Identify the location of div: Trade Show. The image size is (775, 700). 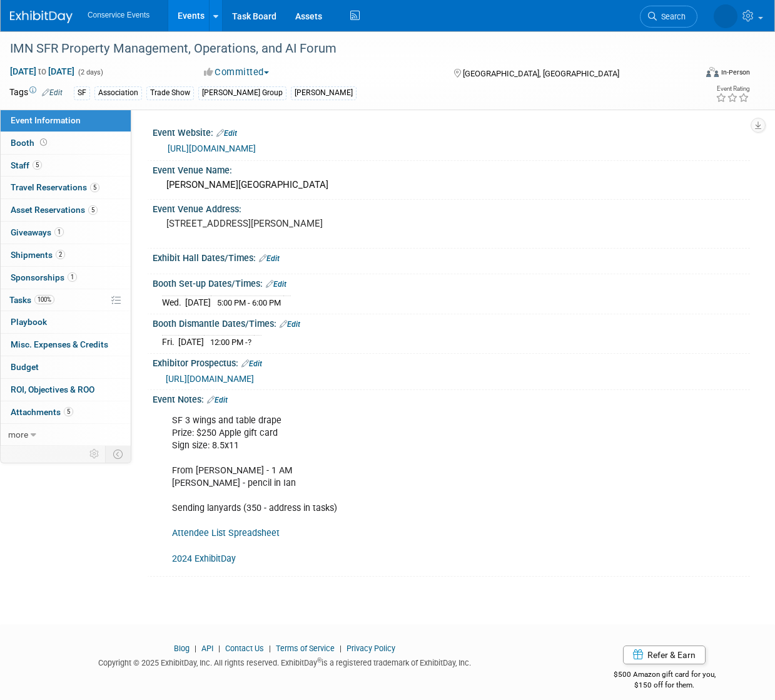
(170, 92).